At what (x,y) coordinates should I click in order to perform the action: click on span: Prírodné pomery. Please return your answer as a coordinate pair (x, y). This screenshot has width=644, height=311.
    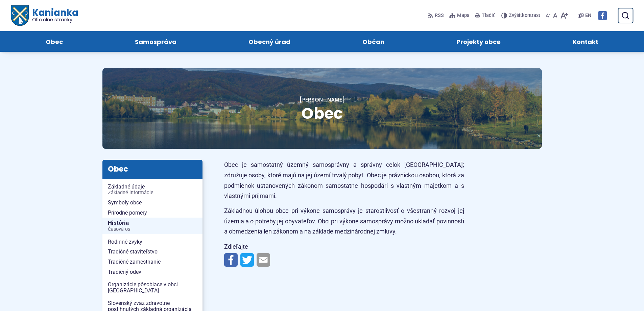
    Looking at the image, I should click on (152, 213).